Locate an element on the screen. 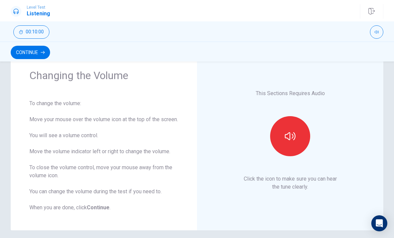 The width and height of the screenshot is (394, 238). p: This Sections Requires Audio is located at coordinates (290, 94).